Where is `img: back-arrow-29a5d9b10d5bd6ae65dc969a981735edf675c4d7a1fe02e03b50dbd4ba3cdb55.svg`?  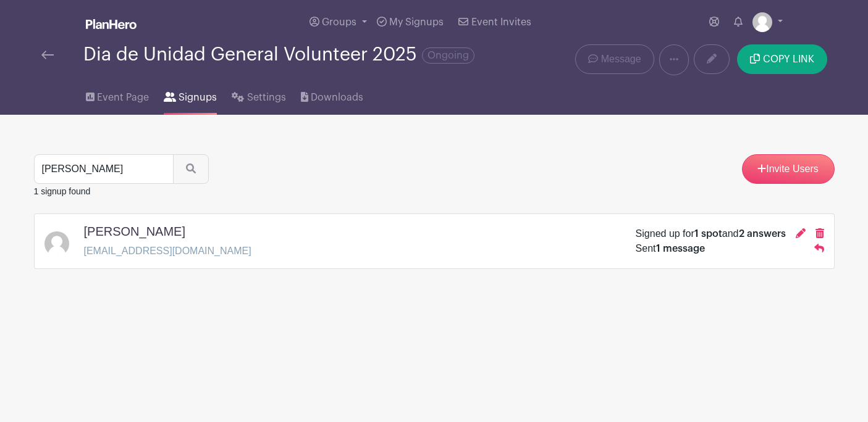
img: back-arrow-29a5d9b10d5bd6ae65dc969a981735edf675c4d7a1fe02e03b50dbd4ba3cdb55.svg is located at coordinates (48, 55).